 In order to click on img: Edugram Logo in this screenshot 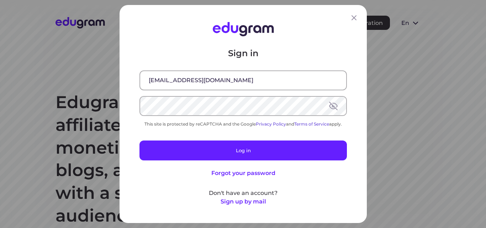, I will do `click(243, 29)`.